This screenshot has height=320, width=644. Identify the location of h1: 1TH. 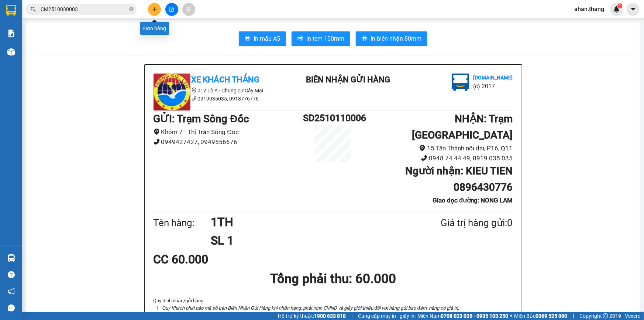
(308, 222).